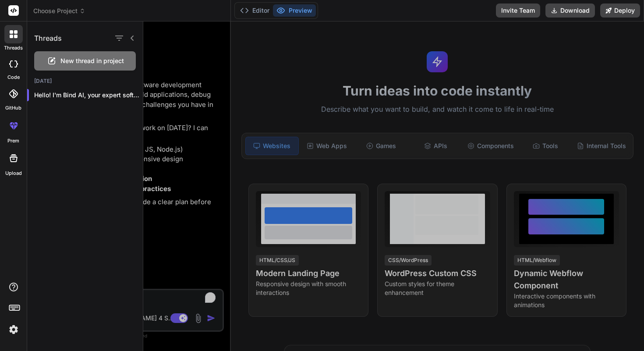  I want to click on label: prem, so click(13, 141).